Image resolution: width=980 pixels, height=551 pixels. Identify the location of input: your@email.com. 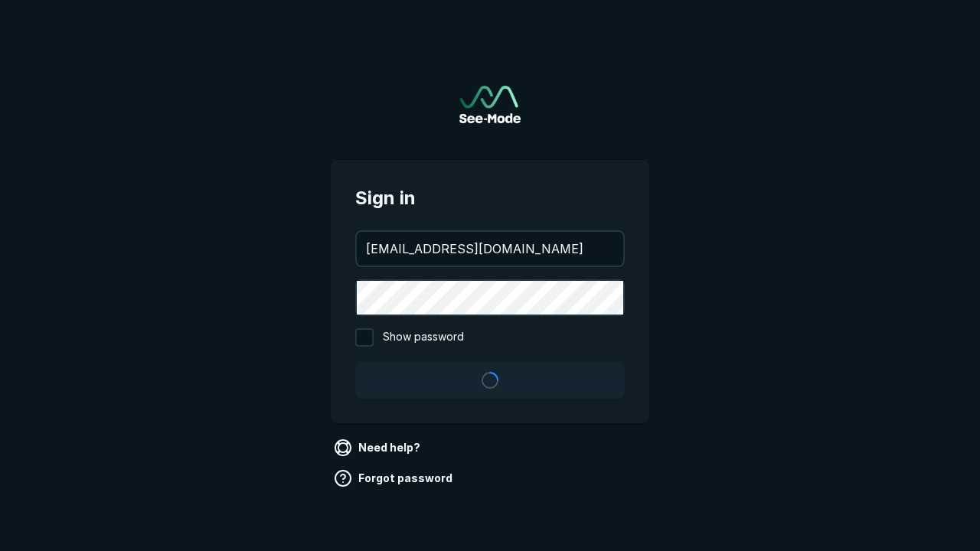
(490, 249).